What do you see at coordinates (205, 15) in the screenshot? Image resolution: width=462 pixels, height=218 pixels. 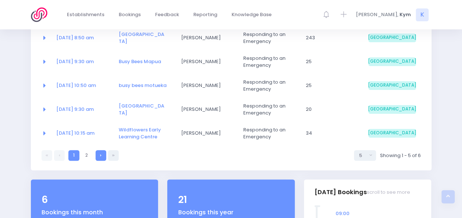 I see `span: Reporting` at bounding box center [205, 15].